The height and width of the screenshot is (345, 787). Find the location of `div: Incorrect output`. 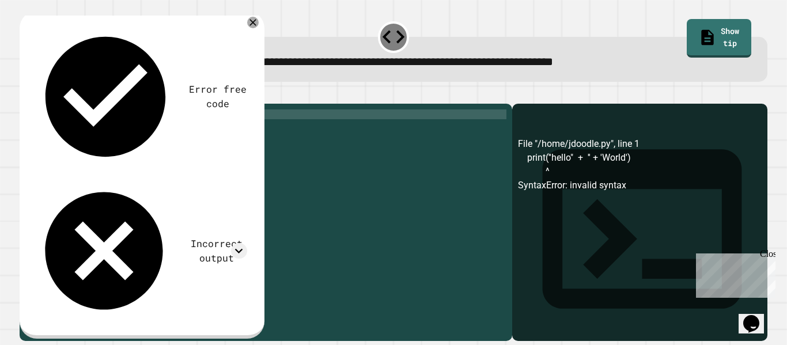

div: Incorrect output is located at coordinates (217, 251).